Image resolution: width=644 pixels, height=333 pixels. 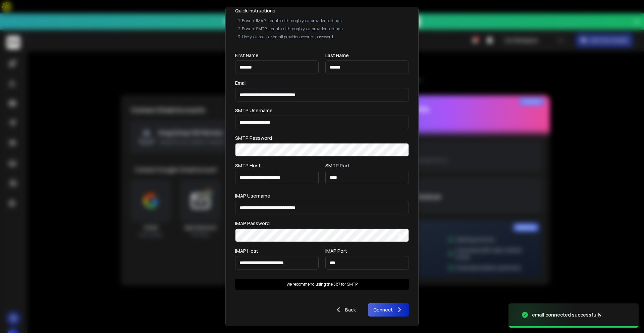 What do you see at coordinates (254, 110) in the screenshot?
I see `label: SMTP Username` at bounding box center [254, 110].